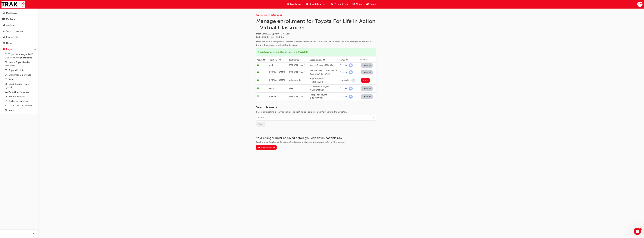 The image size is (644, 238). What do you see at coordinates (365, 80) in the screenshot?
I see `button: Enroll` at bounding box center [365, 80].